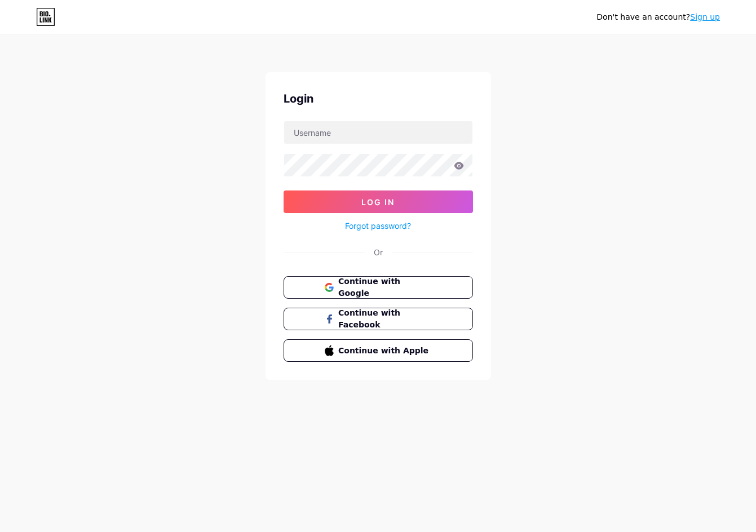  What do you see at coordinates (378, 319) in the screenshot?
I see `button: Continue with Facebook` at bounding box center [378, 319].